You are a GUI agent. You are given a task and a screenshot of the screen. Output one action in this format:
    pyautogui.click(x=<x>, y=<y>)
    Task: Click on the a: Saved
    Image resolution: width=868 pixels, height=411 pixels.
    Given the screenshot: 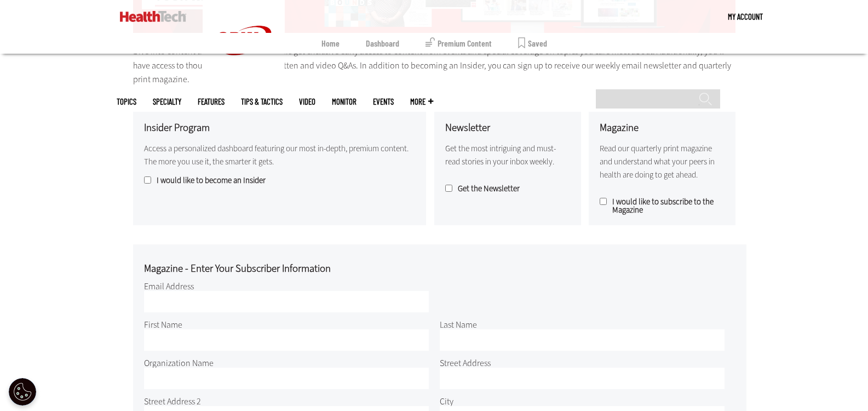 What is the action you would take?
    pyautogui.click(x=533, y=44)
    